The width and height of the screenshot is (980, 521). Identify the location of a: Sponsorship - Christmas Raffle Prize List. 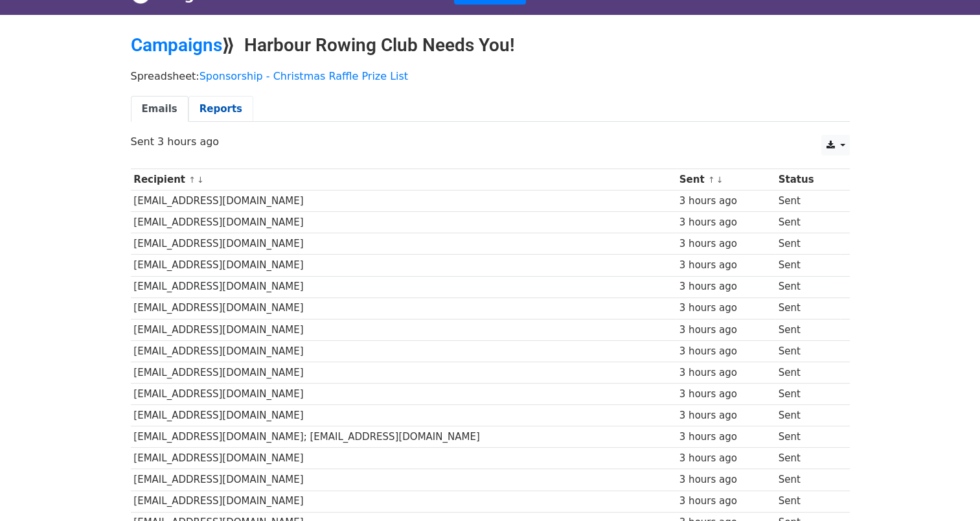
(304, 76).